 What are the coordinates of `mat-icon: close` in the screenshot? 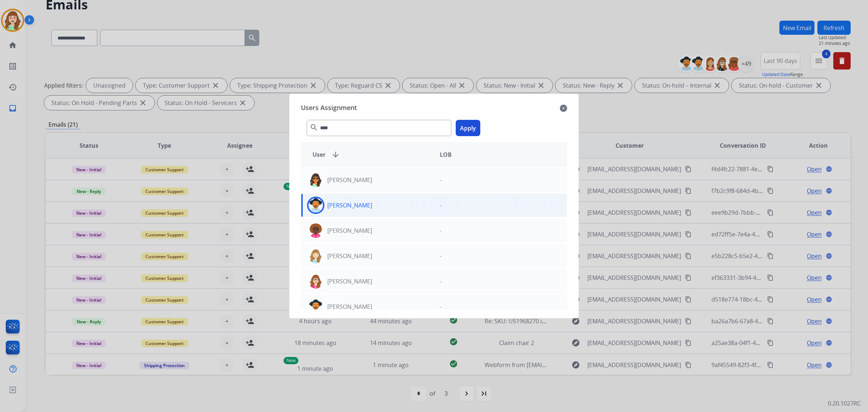 It's located at (563, 108).